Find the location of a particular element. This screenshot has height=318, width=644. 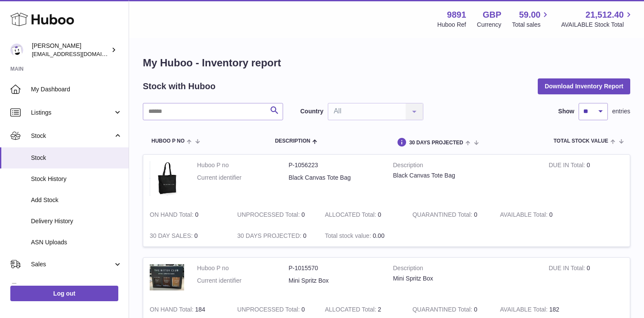

span: 0.00 is located at coordinates (378, 235).